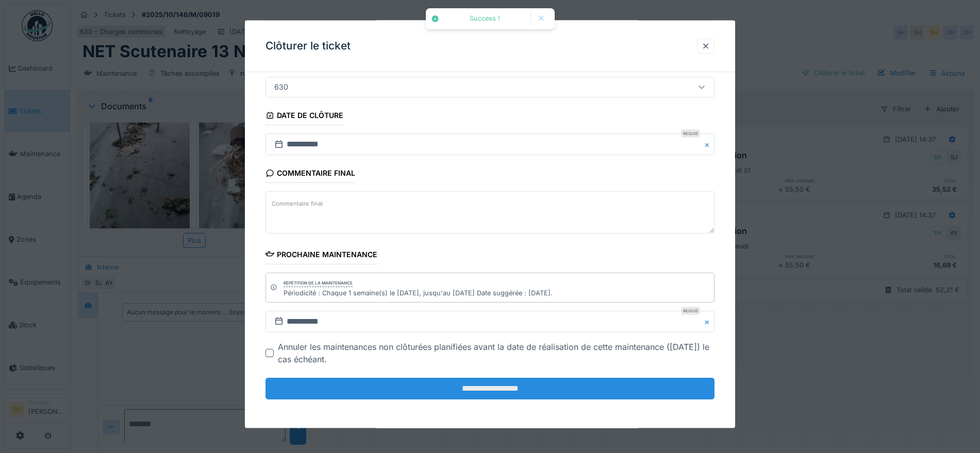 The width and height of the screenshot is (980, 453). I want to click on div: 630, so click(281, 87).